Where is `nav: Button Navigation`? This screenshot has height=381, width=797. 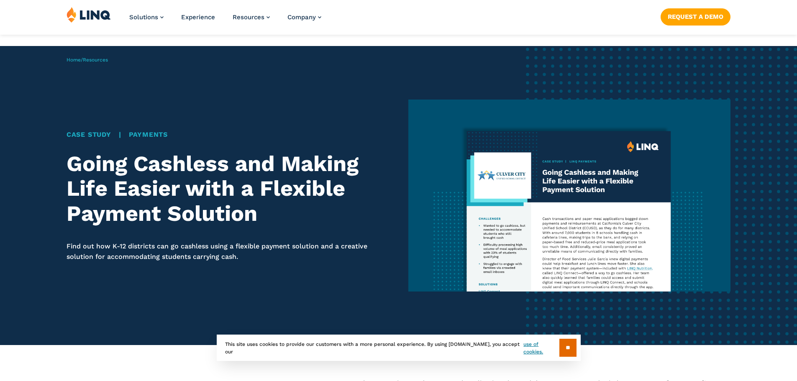 nav: Button Navigation is located at coordinates (696, 16).